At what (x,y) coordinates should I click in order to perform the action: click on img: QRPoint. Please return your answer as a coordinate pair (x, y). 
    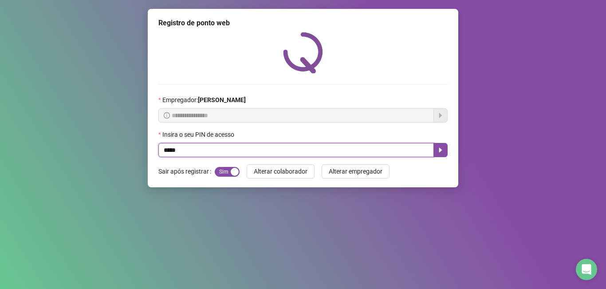
    Looking at the image, I should click on (303, 52).